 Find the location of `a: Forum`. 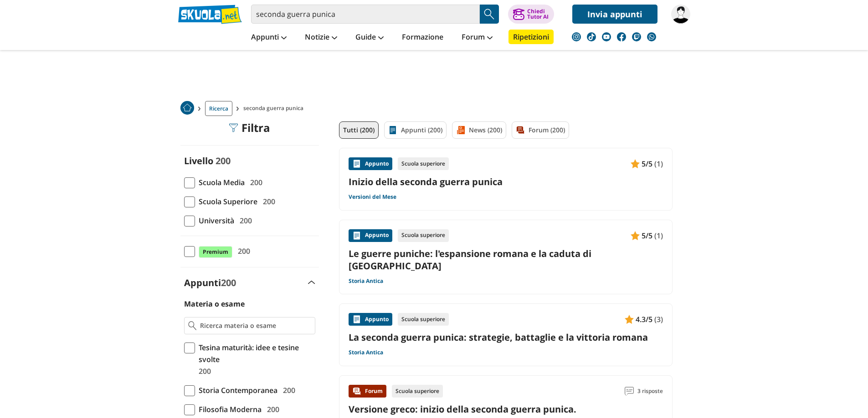

a: Forum is located at coordinates (477, 38).